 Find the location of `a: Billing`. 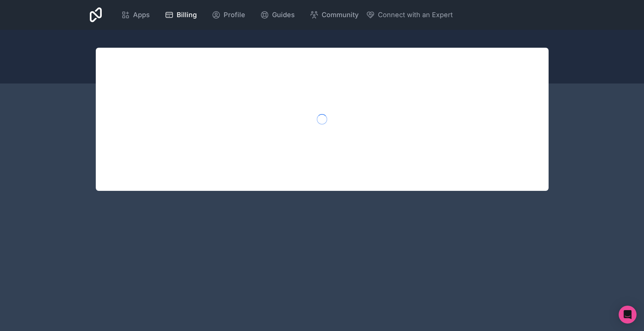

a: Billing is located at coordinates (180, 15).